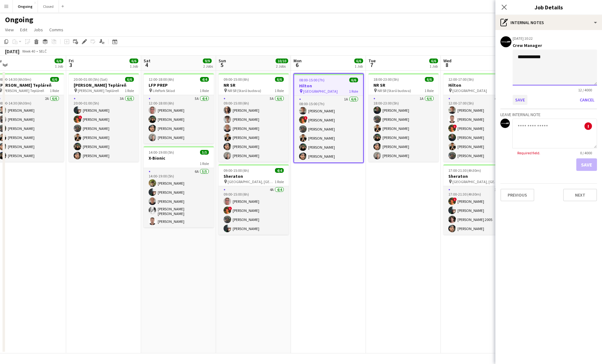  Describe the element at coordinates (548, 7) in the screenshot. I see `h3: Job Details` at that location.